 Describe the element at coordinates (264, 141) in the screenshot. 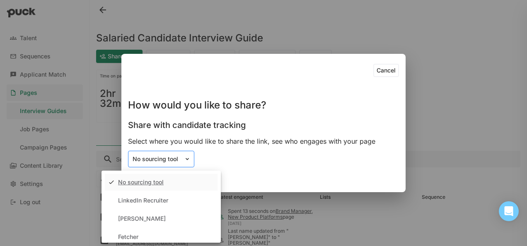

I see `div: Select where you would like to share the link, see who engages with your page` at that location.